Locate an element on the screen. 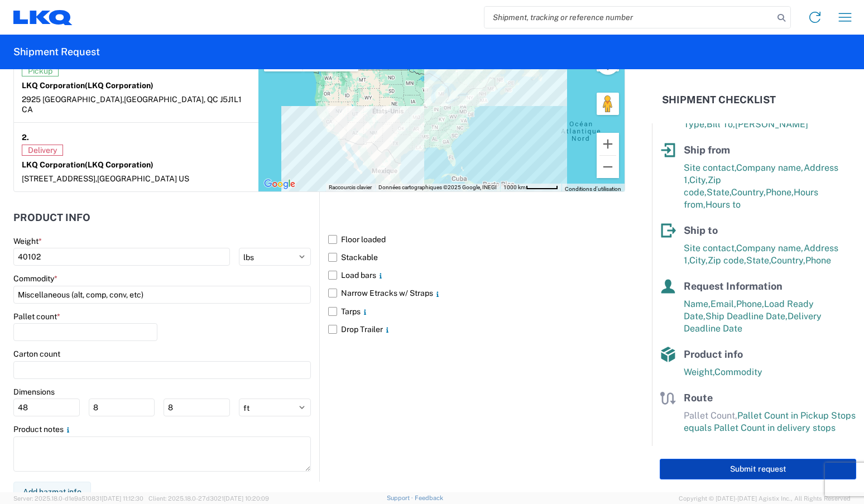 The width and height of the screenshot is (864, 504). img: Google is located at coordinates (280, 184).